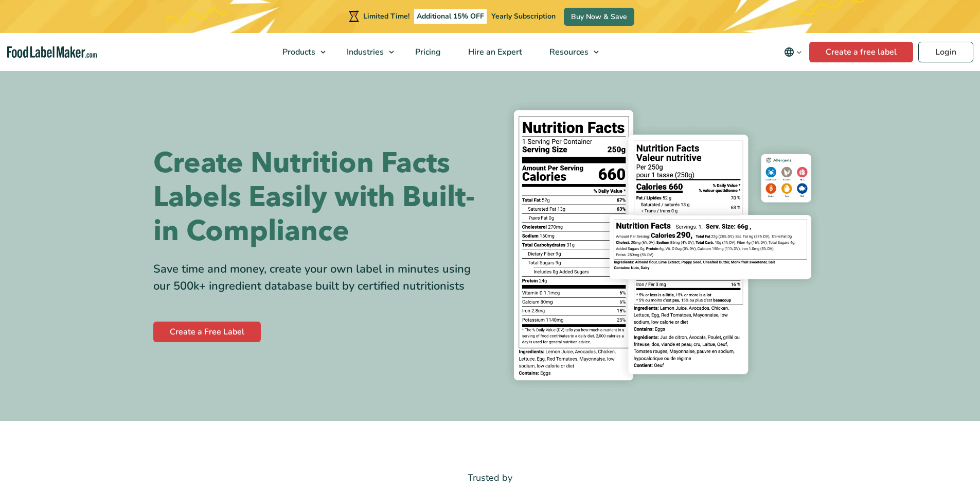 This screenshot has height=487, width=980. I want to click on div: Save time and money, create your own label in minutes using our 500k+ ingredient database built b..., so click(318, 277).